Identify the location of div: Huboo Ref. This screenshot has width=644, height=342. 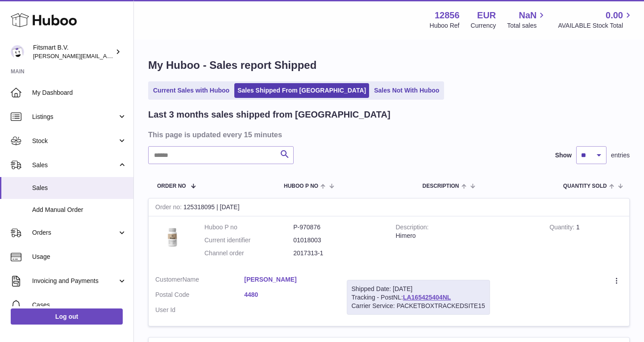
(445, 25).